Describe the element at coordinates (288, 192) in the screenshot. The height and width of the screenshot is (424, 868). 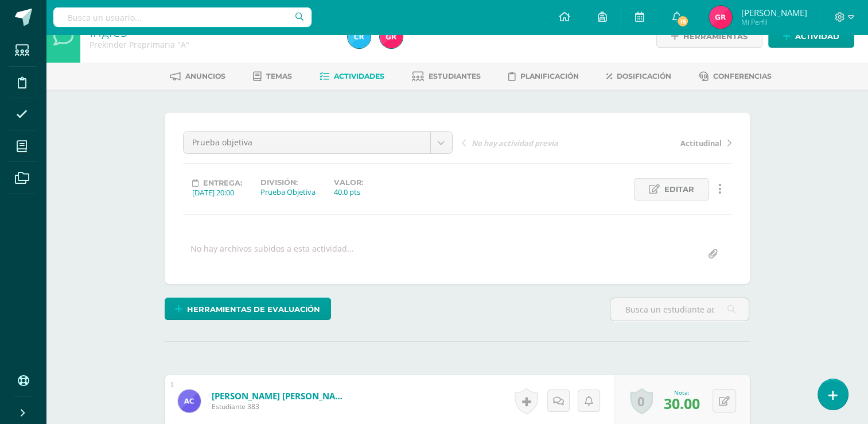
I see `div: Prueba Objetiva` at that location.